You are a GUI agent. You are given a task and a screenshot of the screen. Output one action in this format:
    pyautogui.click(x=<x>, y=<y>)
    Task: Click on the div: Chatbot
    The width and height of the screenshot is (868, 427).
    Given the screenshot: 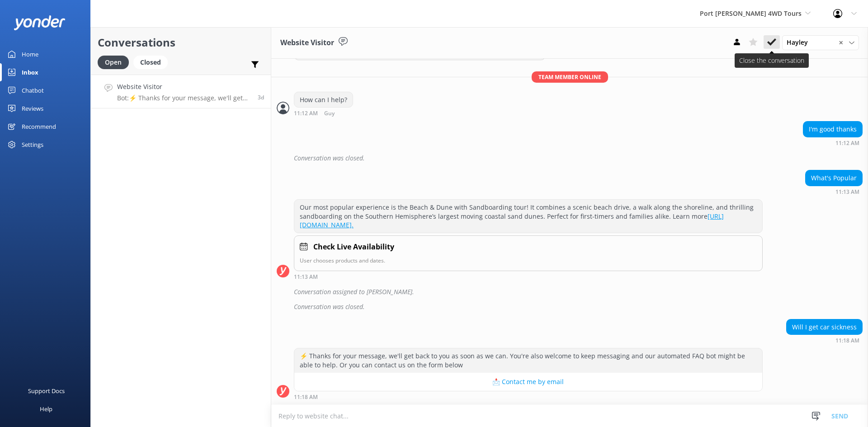 What is the action you would take?
    pyautogui.click(x=33, y=90)
    